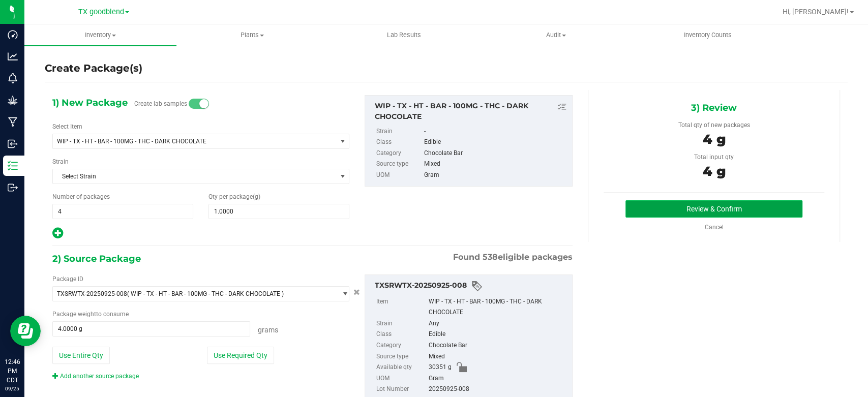  I want to click on span: TX goodblend, so click(101, 12).